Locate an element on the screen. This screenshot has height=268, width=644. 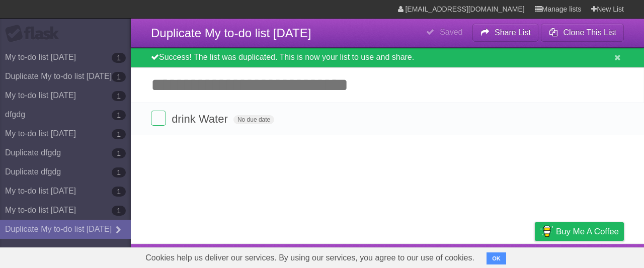
a: Developers is located at coordinates (454, 256).